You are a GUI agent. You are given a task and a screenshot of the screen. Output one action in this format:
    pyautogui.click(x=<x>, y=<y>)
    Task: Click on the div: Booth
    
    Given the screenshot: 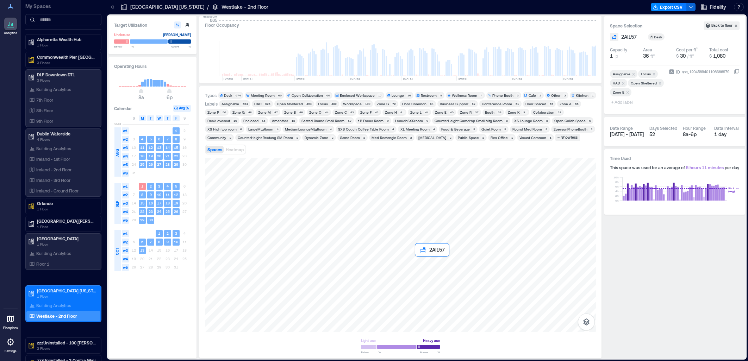 What is the action you would take?
    pyautogui.click(x=489, y=112)
    